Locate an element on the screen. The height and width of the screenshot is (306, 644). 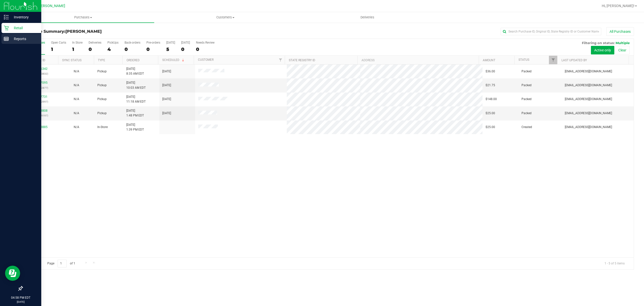
span: $36.00 is located at coordinates (490, 71).